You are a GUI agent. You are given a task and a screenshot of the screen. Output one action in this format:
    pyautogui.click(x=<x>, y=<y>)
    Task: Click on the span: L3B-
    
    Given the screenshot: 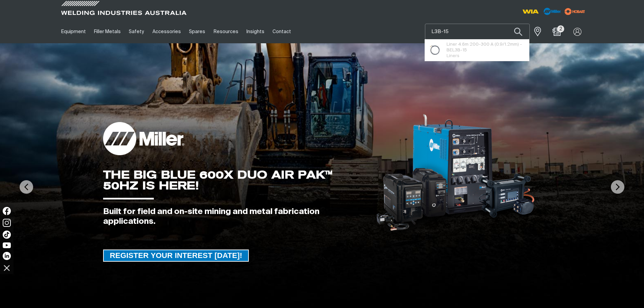 What is the action you would take?
    pyautogui.click(x=457, y=50)
    